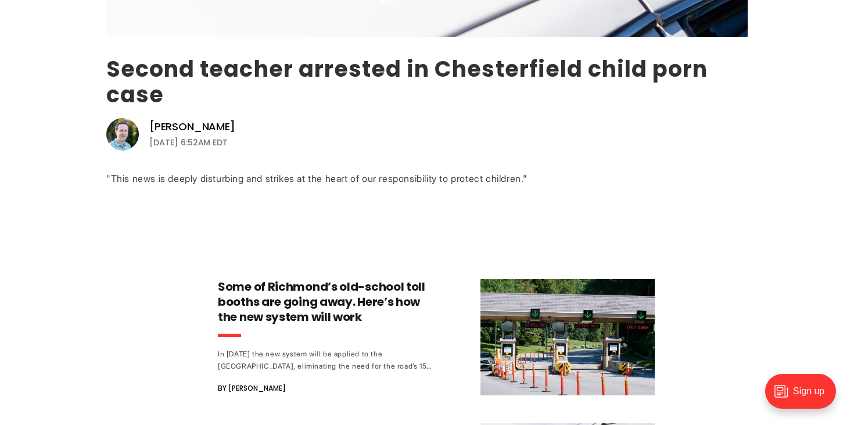 Image resolution: width=854 pixels, height=425 pixels. Describe the element at coordinates (123, 134) in the screenshot. I see `img: Michael Phillips` at that location.